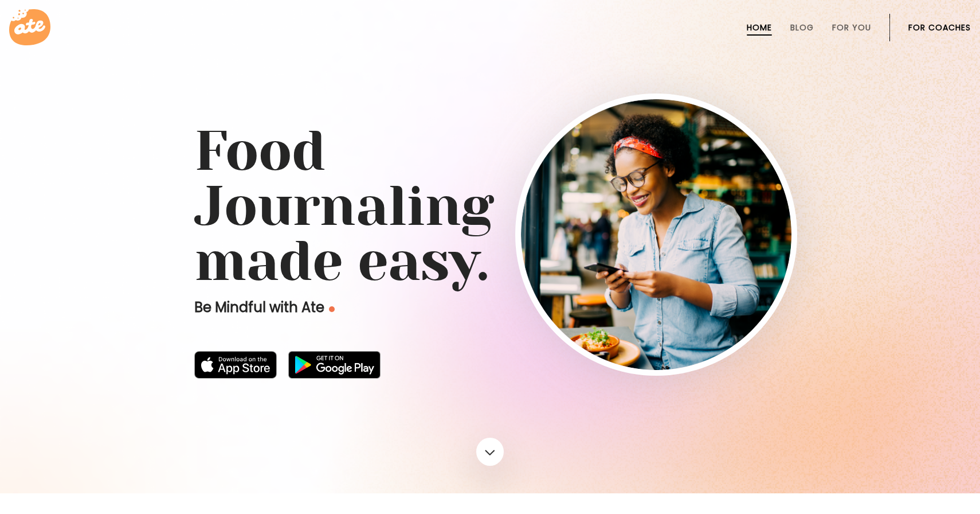  Describe the element at coordinates (802, 28) in the screenshot. I see `a: Blog` at that location.